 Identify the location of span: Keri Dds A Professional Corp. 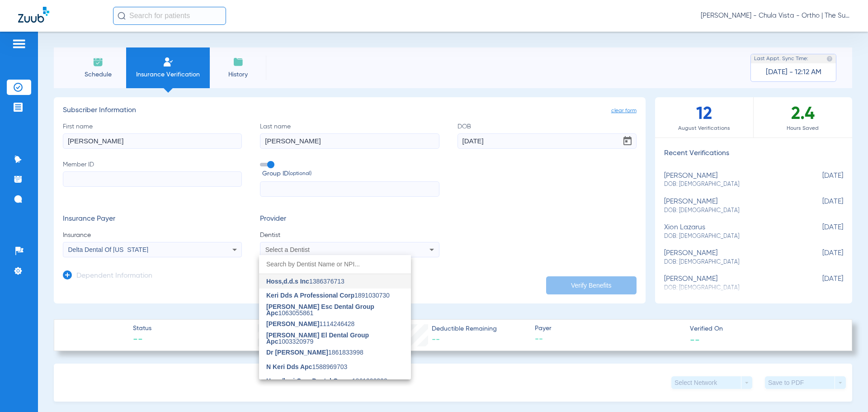
(310, 296).